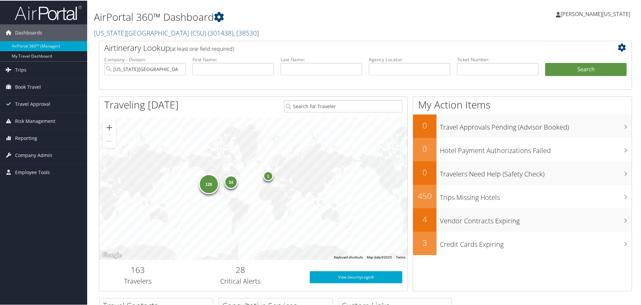 The height and width of the screenshot is (305, 641). What do you see at coordinates (321, 59) in the screenshot?
I see `label: Last Name:` at bounding box center [321, 59].